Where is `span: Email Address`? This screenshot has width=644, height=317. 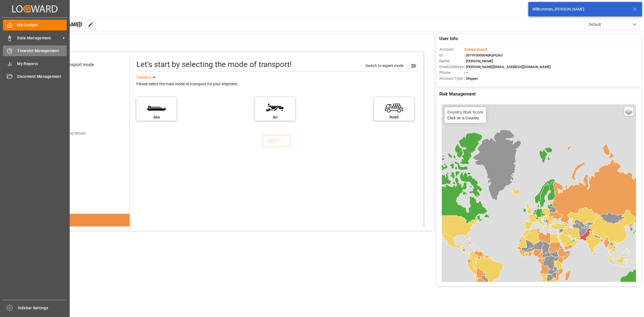 span: Email Address is located at coordinates (451, 66).